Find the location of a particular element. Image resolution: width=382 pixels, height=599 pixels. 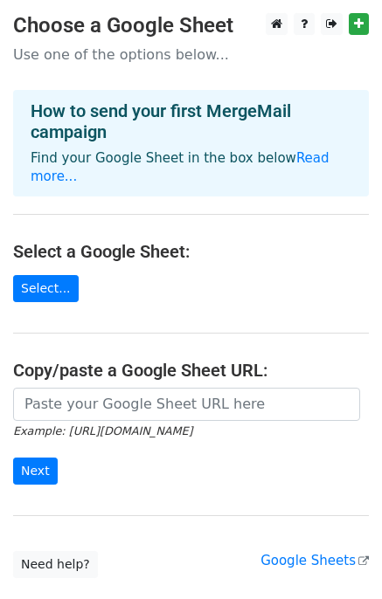

a: Google Sheets is located at coordinates (314, 561).